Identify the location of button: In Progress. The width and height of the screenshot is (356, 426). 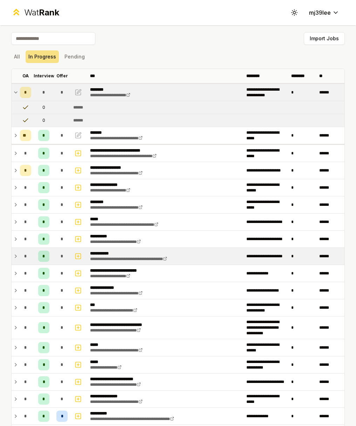
(42, 57).